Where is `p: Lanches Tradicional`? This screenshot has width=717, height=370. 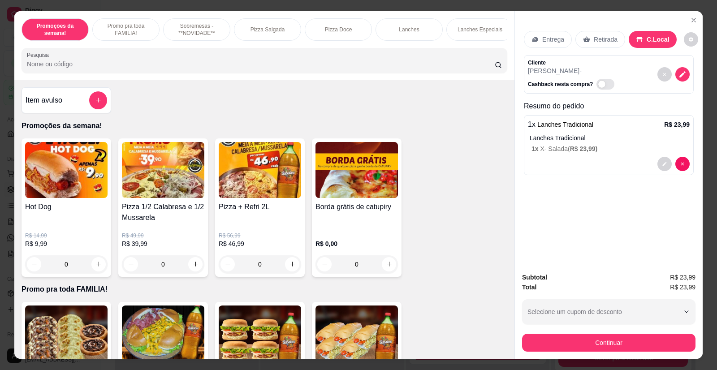 p: Lanches Tradicional is located at coordinates (610, 138).